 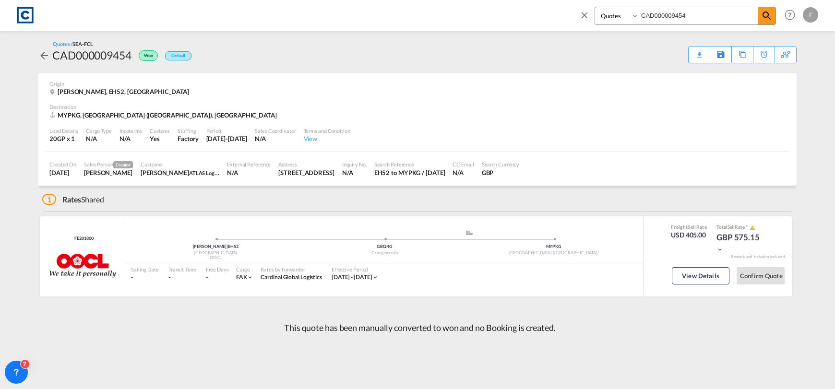 I want to click on div: 31 Aug 2025, so click(x=227, y=139).